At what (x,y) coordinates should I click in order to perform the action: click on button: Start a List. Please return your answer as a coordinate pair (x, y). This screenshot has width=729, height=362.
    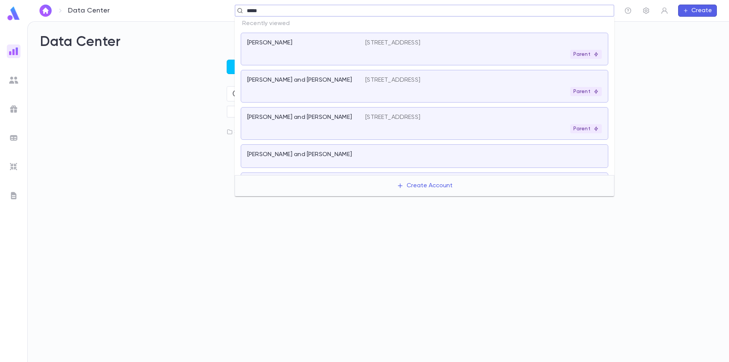
    Looking at the image, I should click on (378, 67).